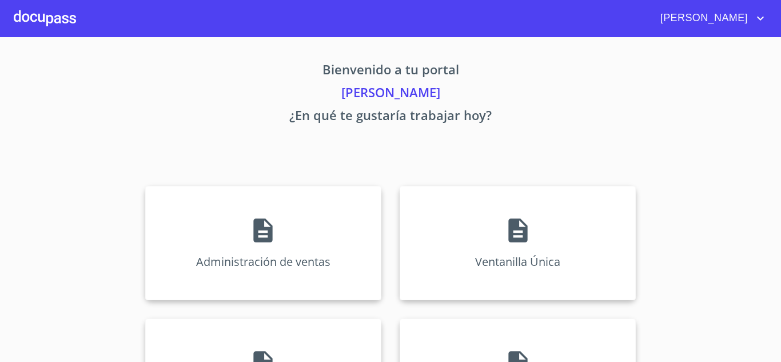 Image resolution: width=781 pixels, height=362 pixels. I want to click on p: ¿En qué te gustaría trabajar hoy?, so click(391, 117).